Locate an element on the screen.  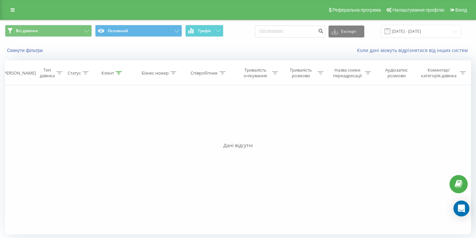
div: Тривалість розмови is located at coordinates (301, 73).